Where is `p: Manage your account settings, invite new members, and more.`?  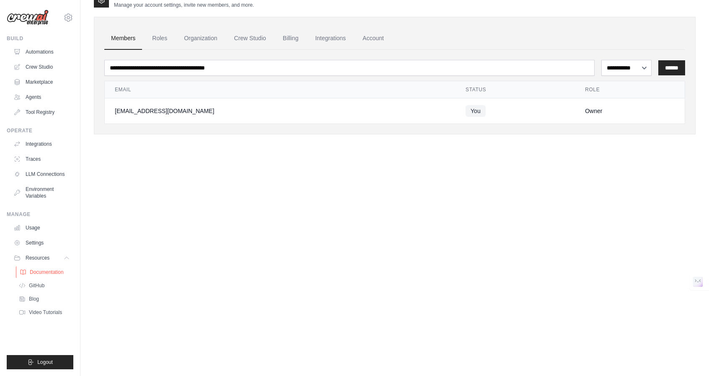
p: Manage your account settings, invite new members, and more. is located at coordinates (184, 5).